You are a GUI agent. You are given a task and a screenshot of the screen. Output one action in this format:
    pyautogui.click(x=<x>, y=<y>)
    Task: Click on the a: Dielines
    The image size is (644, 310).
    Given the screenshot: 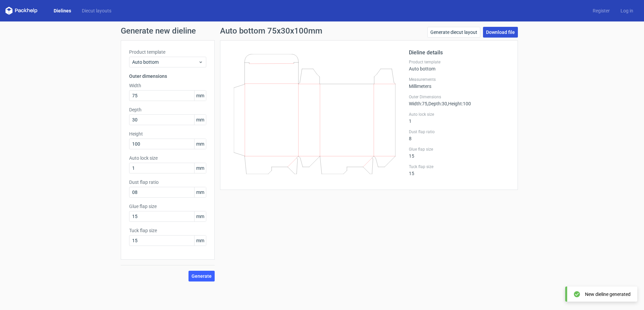 What is the action you would take?
    pyautogui.click(x=62, y=11)
    